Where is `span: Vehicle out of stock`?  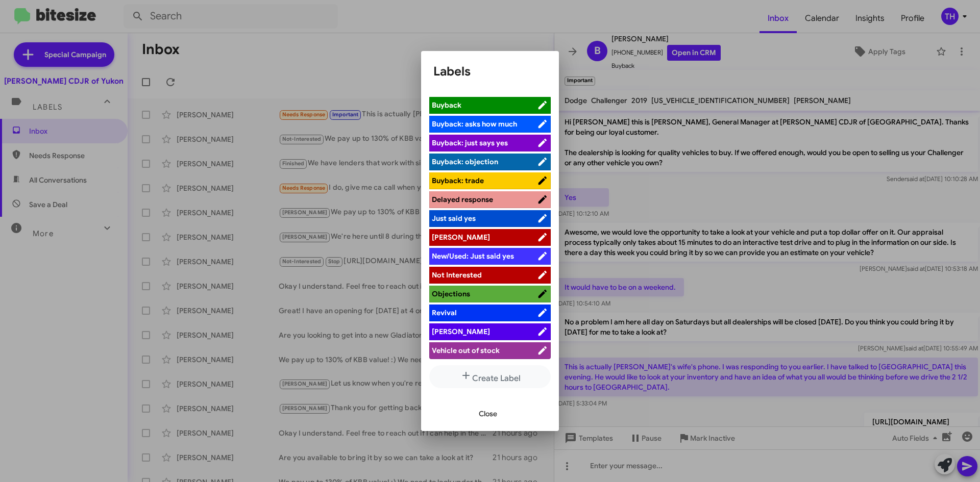 span: Vehicle out of stock is located at coordinates (466, 351).